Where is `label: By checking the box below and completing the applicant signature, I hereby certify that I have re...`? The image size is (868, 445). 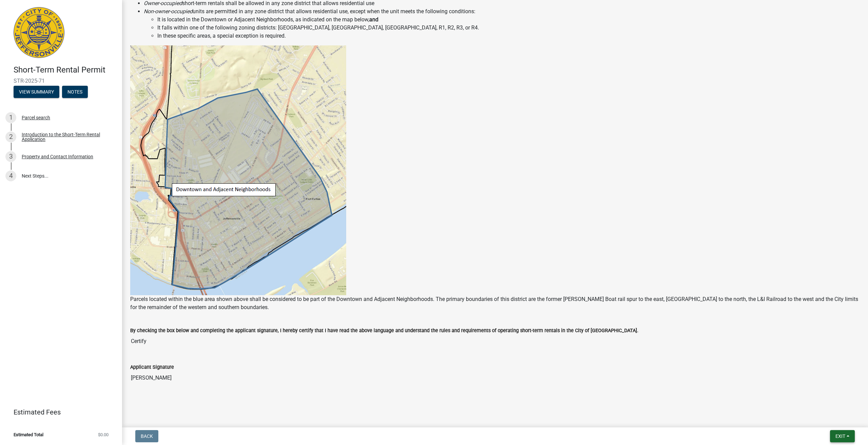 label: By checking the box below and completing the applicant signature, I hereby certify that I have re... is located at coordinates (384, 331).